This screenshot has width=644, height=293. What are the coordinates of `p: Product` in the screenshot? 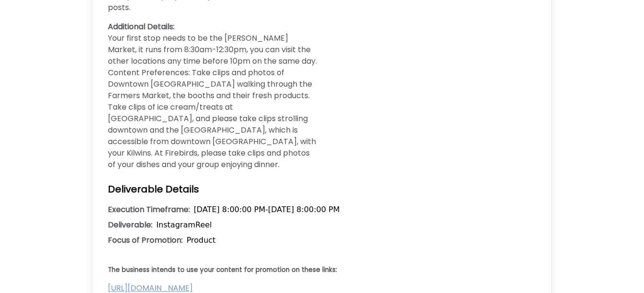 It's located at (201, 240).